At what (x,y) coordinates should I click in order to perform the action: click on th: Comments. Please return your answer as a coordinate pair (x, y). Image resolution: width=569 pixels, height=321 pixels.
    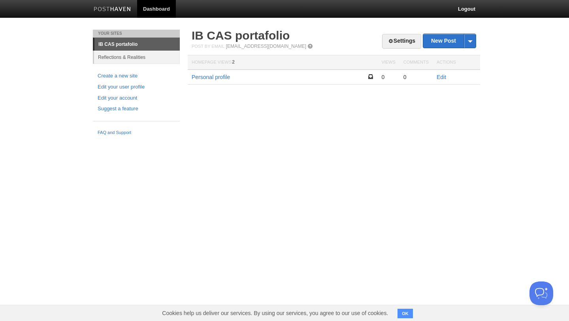
    Looking at the image, I should click on (416, 62).